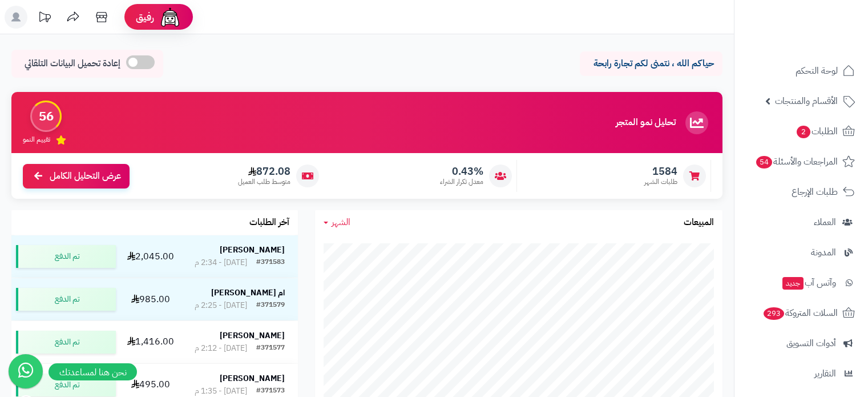 The width and height of the screenshot is (868, 397). What do you see at coordinates (801, 343) in the screenshot?
I see `a: أدوات التسويق` at bounding box center [801, 343].